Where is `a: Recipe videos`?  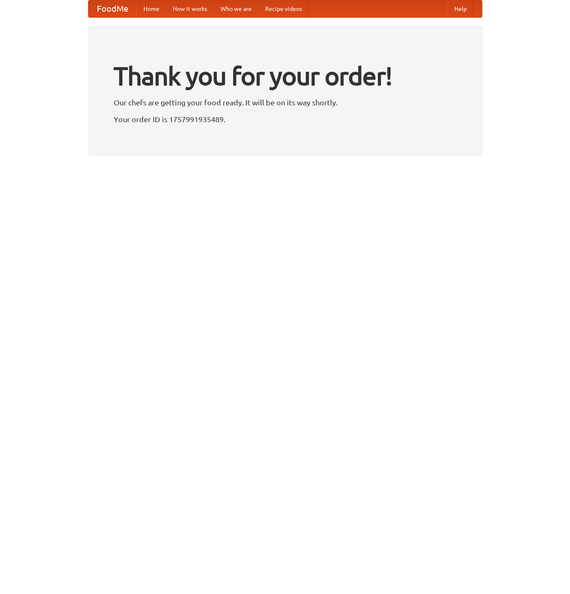
a: Recipe videos is located at coordinates (284, 9).